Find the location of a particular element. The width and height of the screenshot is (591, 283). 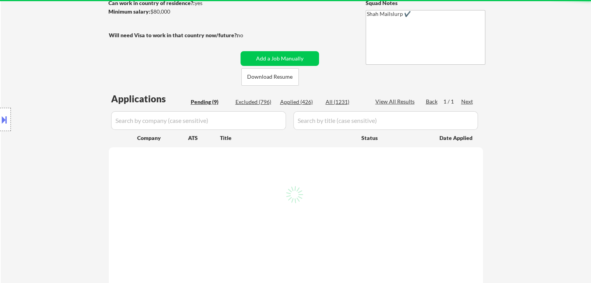

div: Company is located at coordinates (162, 138).